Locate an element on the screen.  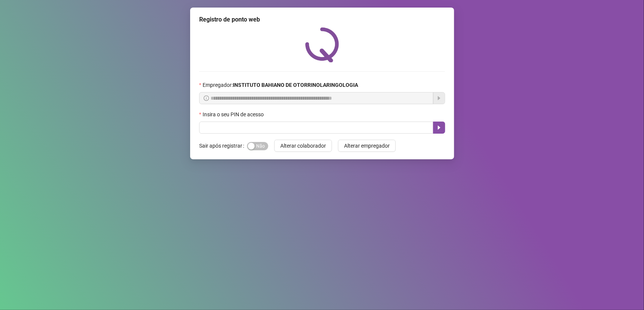
span: Alterar empregador is located at coordinates (367, 146).